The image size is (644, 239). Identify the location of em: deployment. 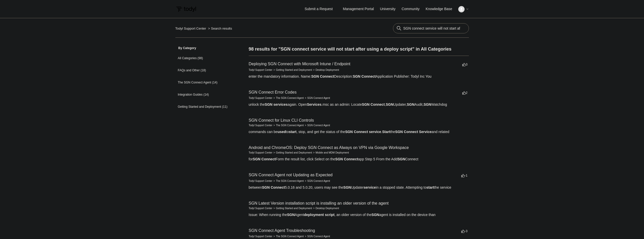
(314, 215).